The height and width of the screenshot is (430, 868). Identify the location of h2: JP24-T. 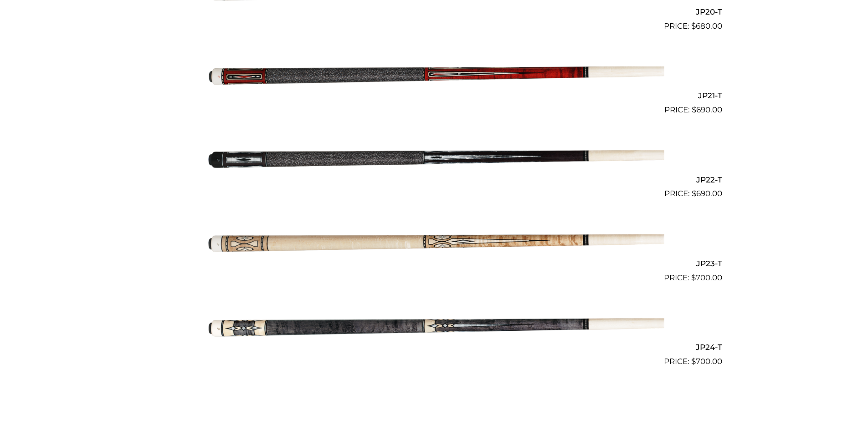
(434, 347).